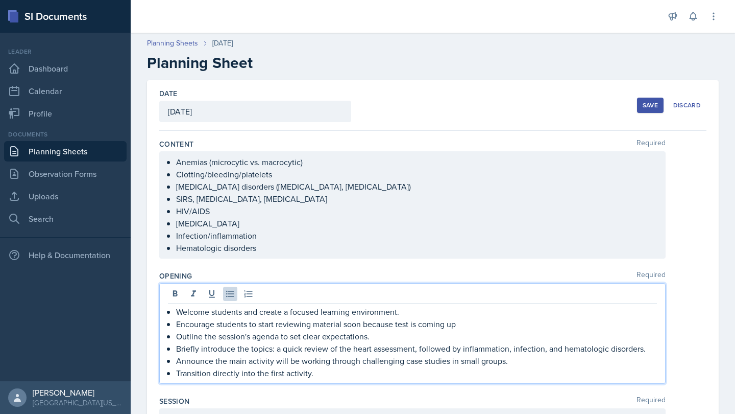  I want to click on button: Save, so click(650, 105).